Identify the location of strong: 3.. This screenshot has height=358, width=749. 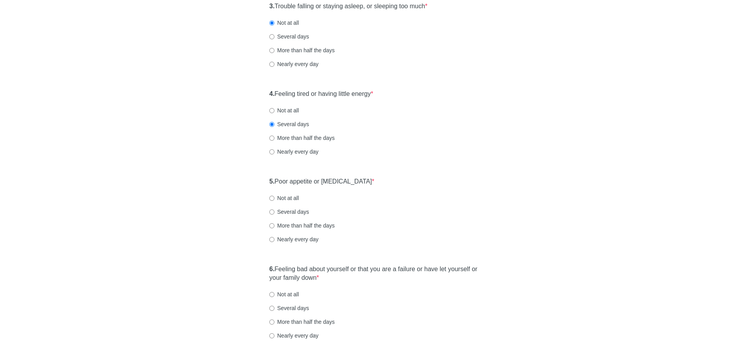
(272, 6).